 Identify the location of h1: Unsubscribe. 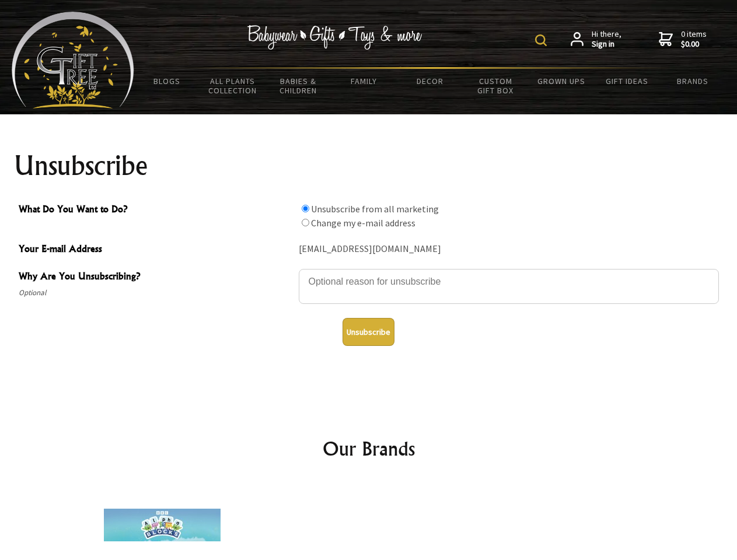
(369, 166).